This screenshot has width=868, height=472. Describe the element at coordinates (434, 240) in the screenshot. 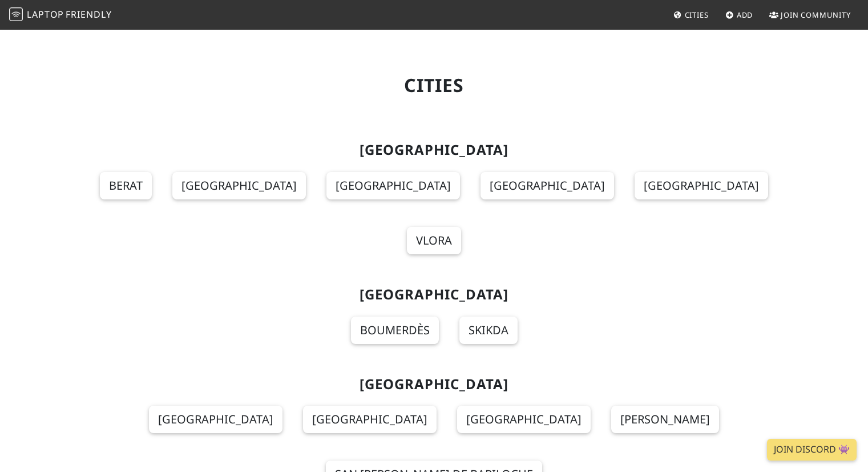

I see `a: Vlora` at that location.